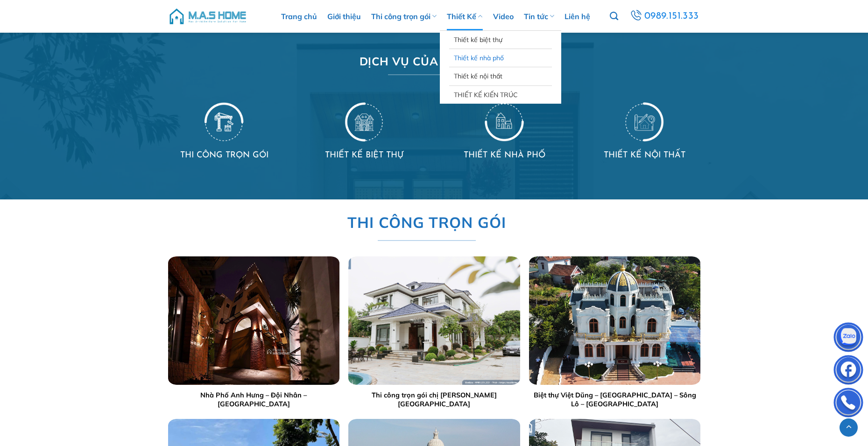  Describe the element at coordinates (500, 76) in the screenshot. I see `a: Thiết kế nội thất` at that location.